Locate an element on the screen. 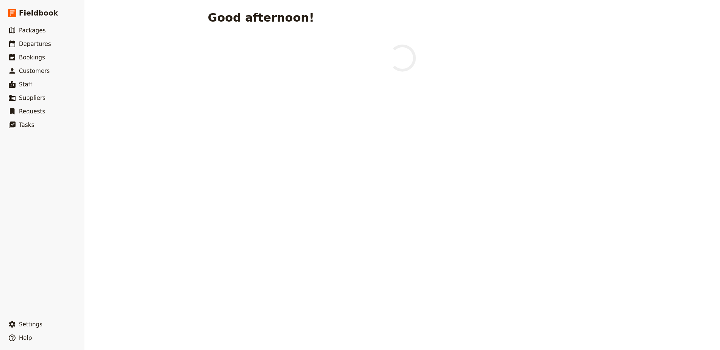 The width and height of the screenshot is (720, 350). span: Suppliers is located at coordinates (32, 98).